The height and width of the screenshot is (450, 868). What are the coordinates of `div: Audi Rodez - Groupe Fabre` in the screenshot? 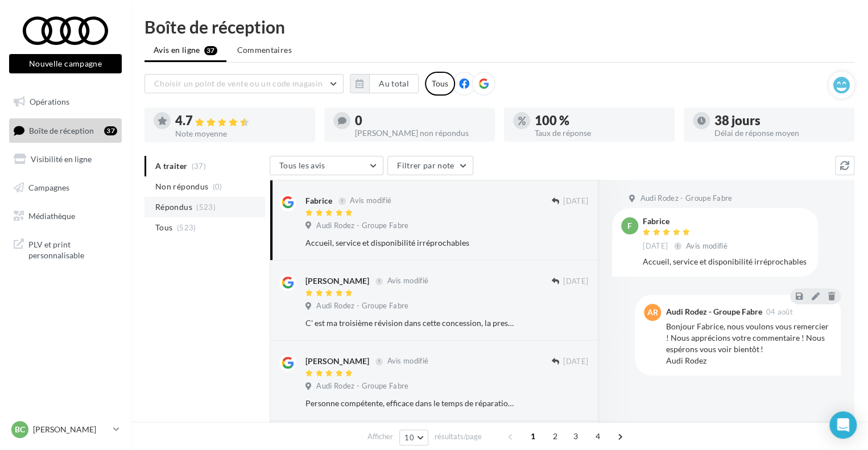 It's located at (714, 312).